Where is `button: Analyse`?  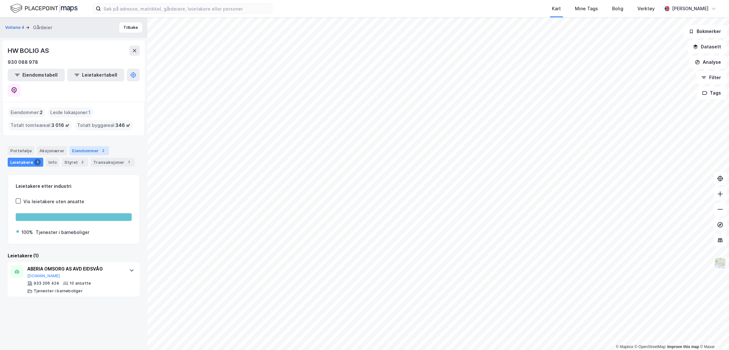
button: Analyse is located at coordinates (708, 62).